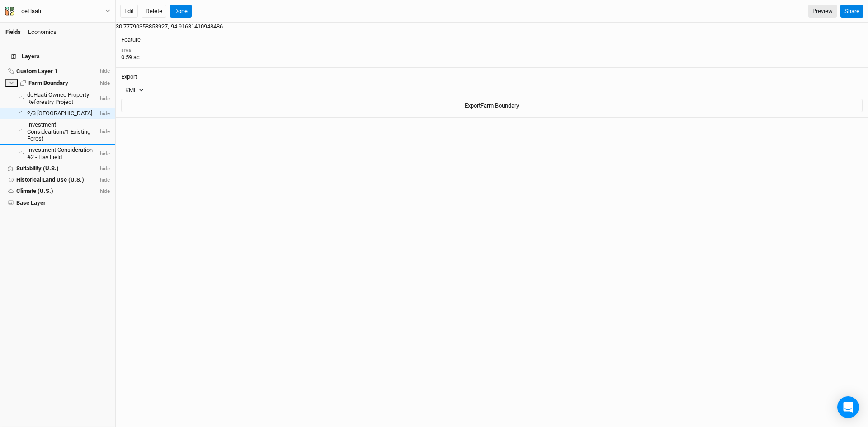 The width and height of the screenshot is (868, 427). Describe the element at coordinates (31, 11) in the screenshot. I see `div: deHaati` at that location.